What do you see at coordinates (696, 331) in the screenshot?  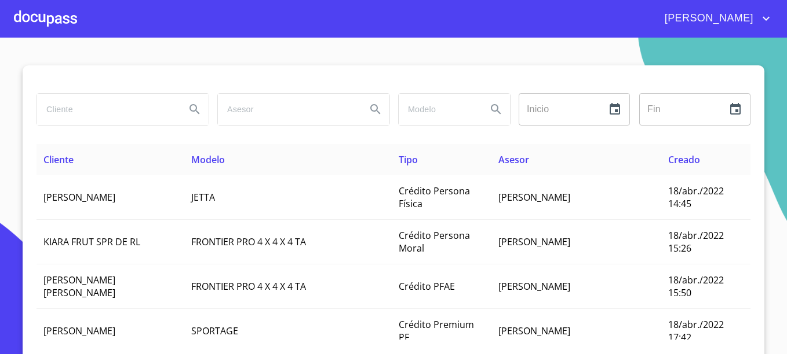 I see `span: 18/abr./2022 17:42` at bounding box center [696, 331].